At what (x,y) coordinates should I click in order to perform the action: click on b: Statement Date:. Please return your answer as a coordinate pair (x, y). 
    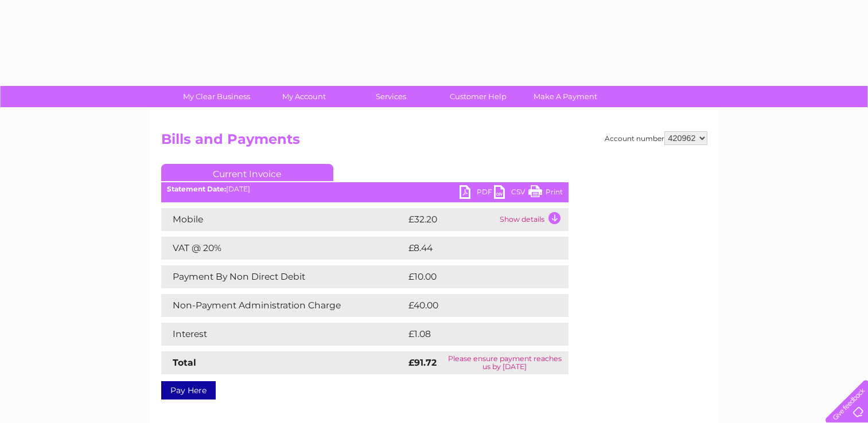
    Looking at the image, I should click on (196, 189).